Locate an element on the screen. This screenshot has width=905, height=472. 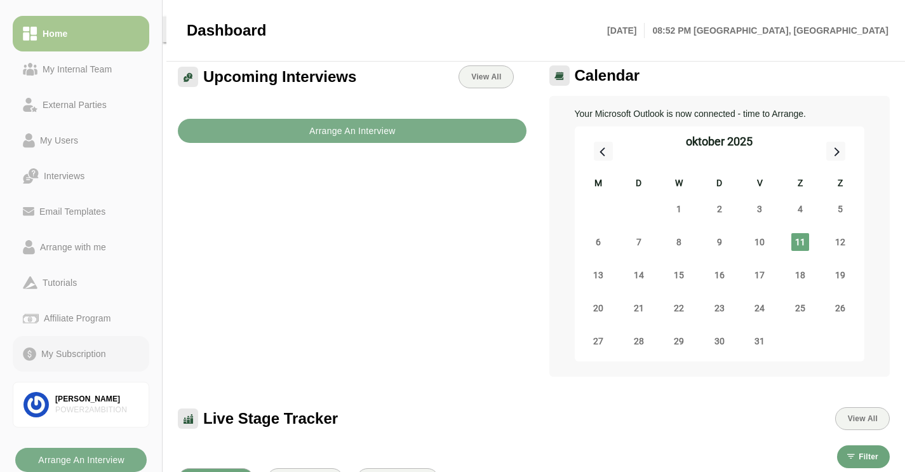
button: Filter is located at coordinates (863, 457).